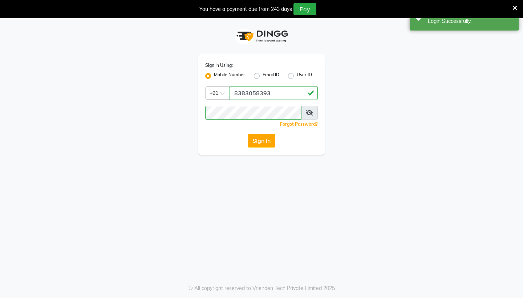  Describe the element at coordinates (262, 141) in the screenshot. I see `button: Sign In` at that location.